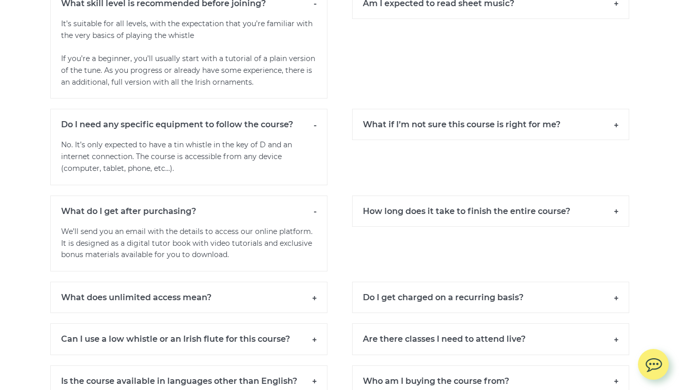 Image resolution: width=679 pixels, height=390 pixels. What do you see at coordinates (653, 362) in the screenshot?
I see `img: chat.svg` at bounding box center [653, 362].